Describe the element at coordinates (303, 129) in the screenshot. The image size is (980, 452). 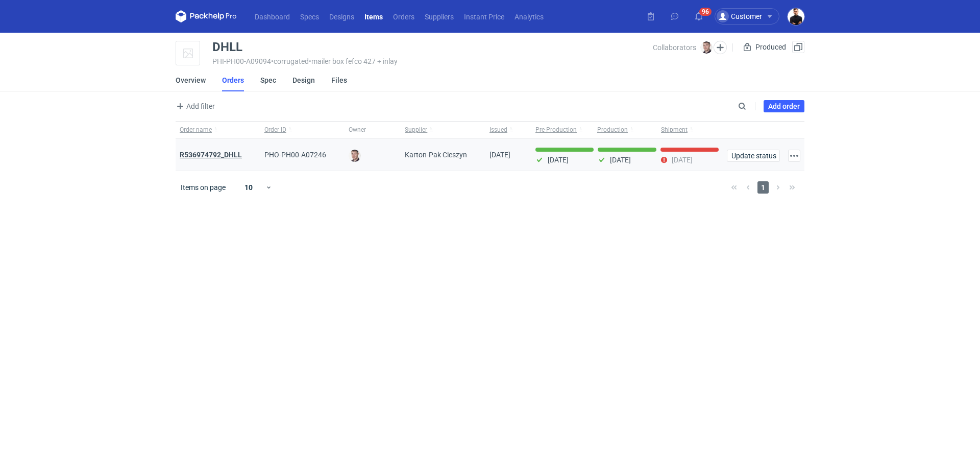
I see `button: Order ID` at that location.